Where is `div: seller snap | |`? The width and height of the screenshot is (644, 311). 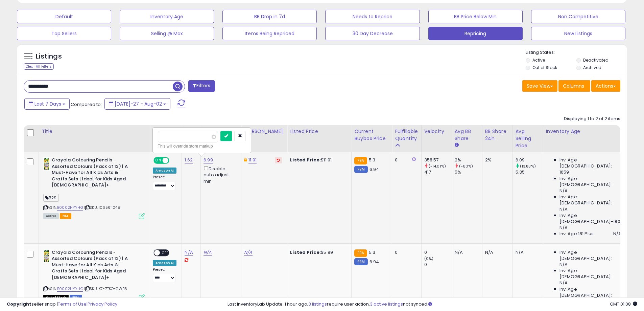 div: seller snap | | is located at coordinates (62, 304).